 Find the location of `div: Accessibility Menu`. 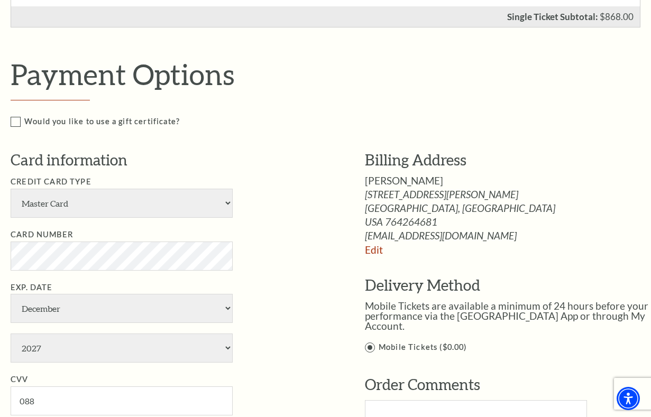

div: Accessibility Menu is located at coordinates (628, 399).